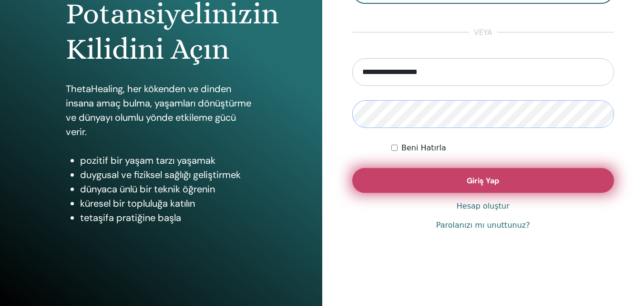 This screenshot has height=306, width=644. What do you see at coordinates (503, 148) in the screenshot?
I see `div: Keep me authenticated indefinitely or until I manually logout` at bounding box center [503, 148].